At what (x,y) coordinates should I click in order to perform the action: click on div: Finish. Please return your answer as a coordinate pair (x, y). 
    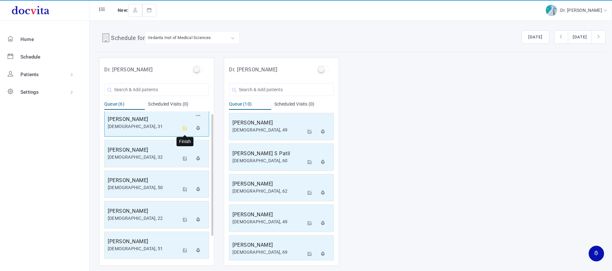
    Looking at the image, I should click on (185, 141).